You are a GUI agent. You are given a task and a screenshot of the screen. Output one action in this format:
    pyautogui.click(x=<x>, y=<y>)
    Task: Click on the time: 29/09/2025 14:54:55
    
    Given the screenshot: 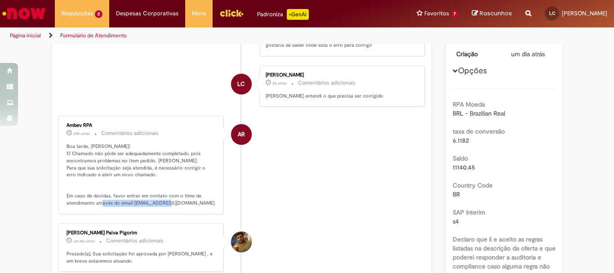 What is the action you would take?
    pyautogui.click(x=81, y=133)
    